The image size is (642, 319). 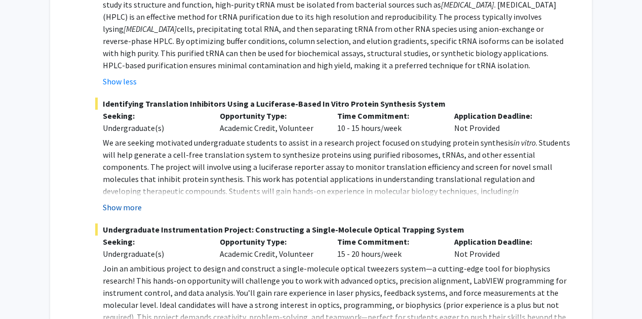 I want to click on span: We are seeking motivated undergraduate students to assist in a research project focused on studyi..., so click(x=308, y=143).